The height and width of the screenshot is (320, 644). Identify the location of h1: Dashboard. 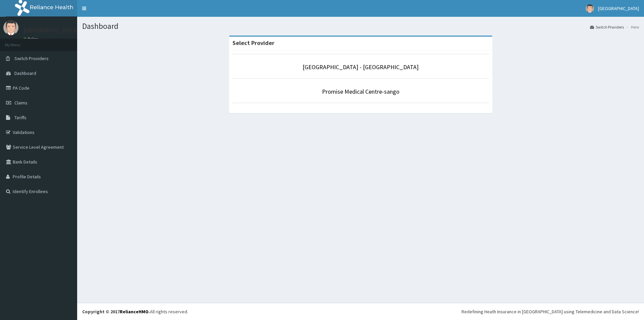
(361, 26).